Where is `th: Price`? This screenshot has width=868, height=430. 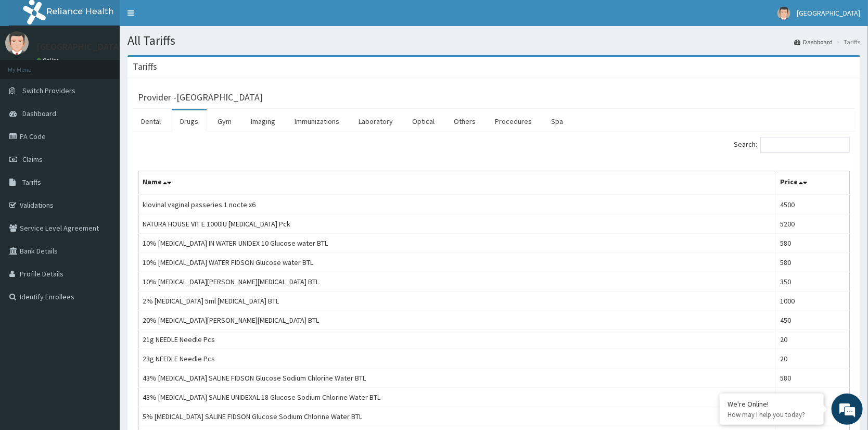
th: Price is located at coordinates (813, 183).